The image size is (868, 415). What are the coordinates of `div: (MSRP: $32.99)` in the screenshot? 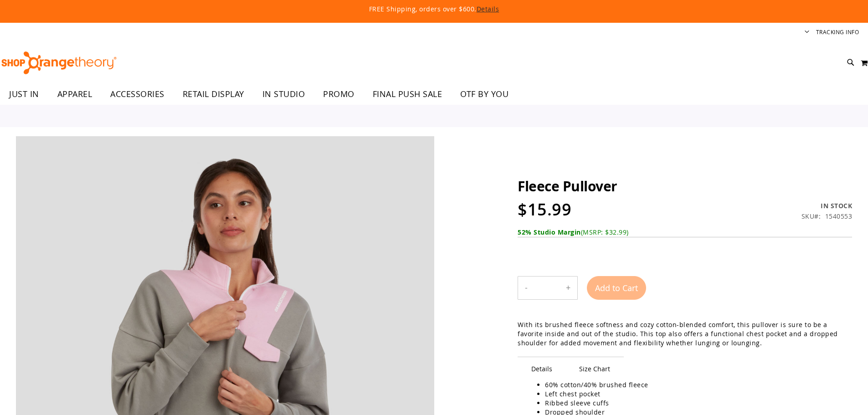 It's located at (685, 232).